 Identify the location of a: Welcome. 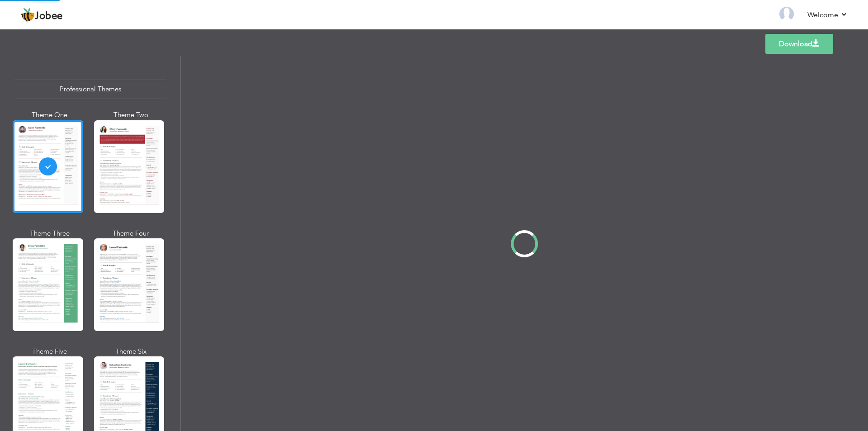
(828, 15).